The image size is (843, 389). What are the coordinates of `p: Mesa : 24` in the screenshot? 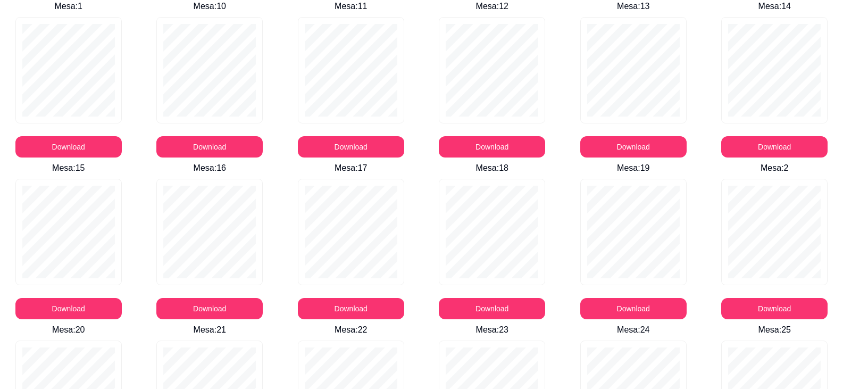 It's located at (634, 330).